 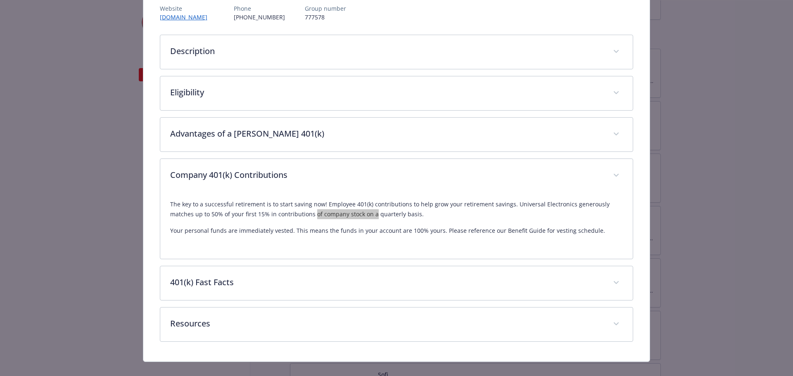 I want to click on p: Group number, so click(x=325, y=8).